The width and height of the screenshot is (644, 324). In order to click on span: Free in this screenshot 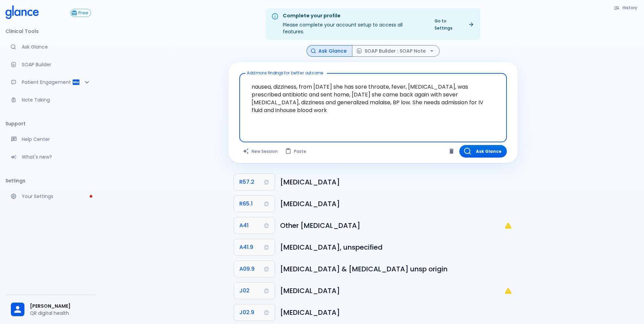, I will do `click(83, 13)`.